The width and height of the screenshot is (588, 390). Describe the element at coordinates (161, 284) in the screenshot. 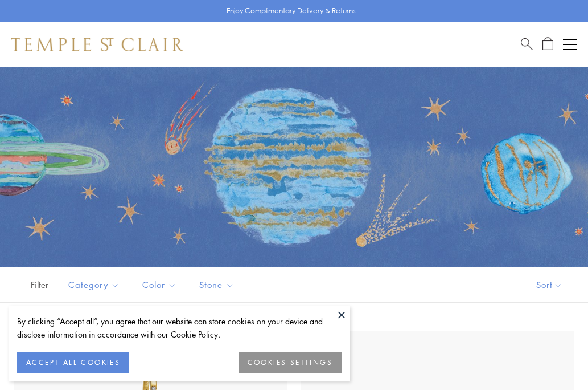

I see `span: Color` at that location.